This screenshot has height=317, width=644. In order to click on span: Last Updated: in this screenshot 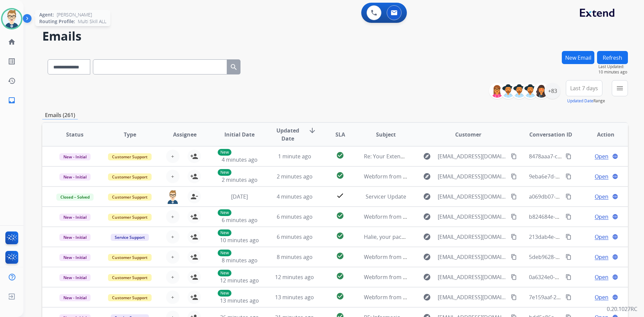, I will do `click(614, 67)`.